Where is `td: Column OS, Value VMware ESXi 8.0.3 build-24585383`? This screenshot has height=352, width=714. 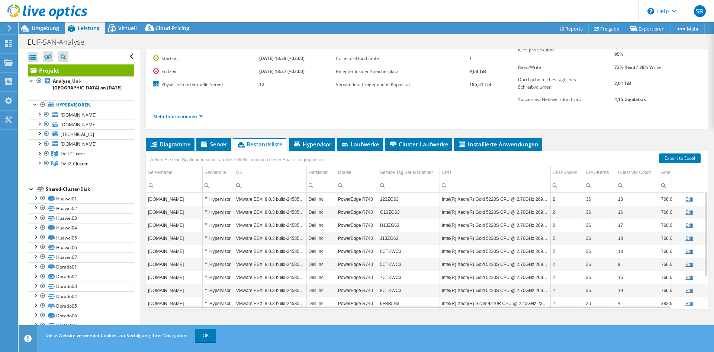
td: Column OS, Value VMware ESXi 8.0.3 build-24585383 is located at coordinates (270, 212).